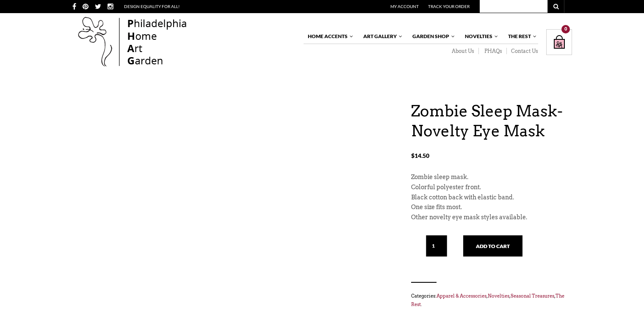 The image size is (644, 309). What do you see at coordinates (493, 51) in the screenshot?
I see `a: PHAQs` at bounding box center [493, 51].